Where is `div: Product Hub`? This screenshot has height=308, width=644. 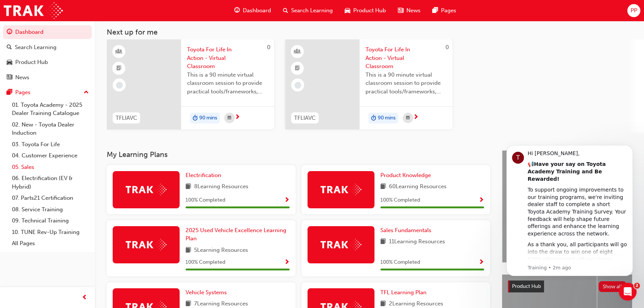
div: Product Hub is located at coordinates (31, 62).